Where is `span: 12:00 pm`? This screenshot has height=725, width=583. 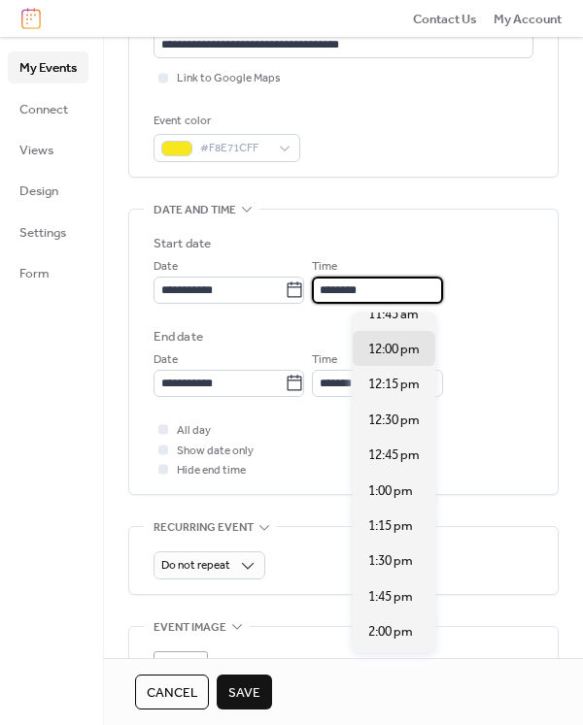
span: 12:00 pm is located at coordinates (393, 350).